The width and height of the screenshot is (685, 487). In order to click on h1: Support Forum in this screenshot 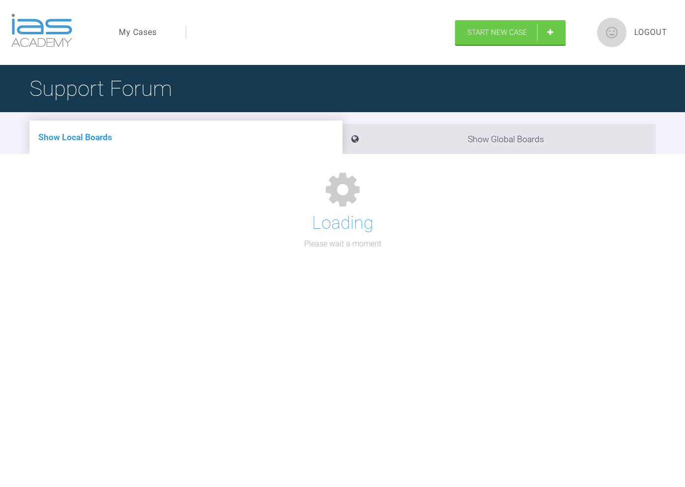, I will do `click(101, 88)`.